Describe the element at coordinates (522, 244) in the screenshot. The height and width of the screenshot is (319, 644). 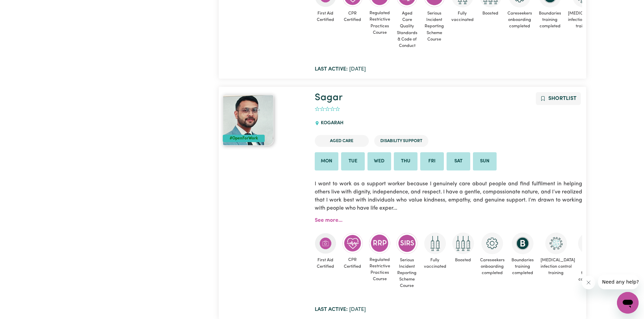
I see `img: CS Academy: Boundaries in care and support work course completed` at that location.